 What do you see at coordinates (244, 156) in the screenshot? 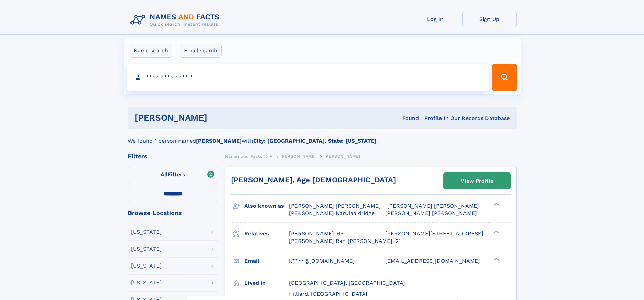
I see `a: Names and Facts` at bounding box center [244, 156].